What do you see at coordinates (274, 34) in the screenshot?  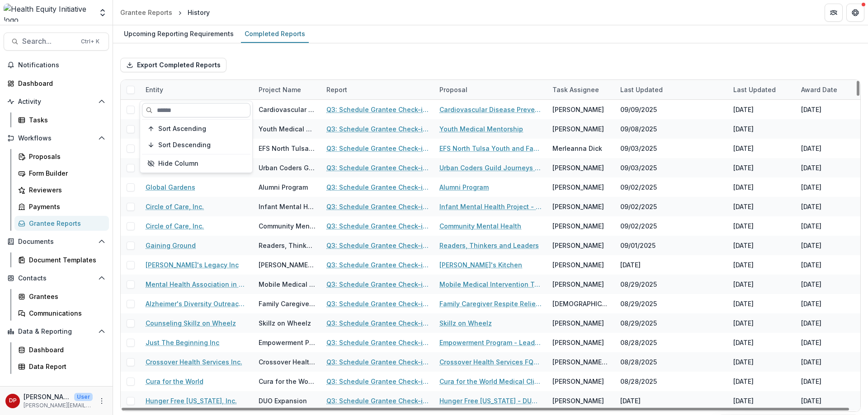 I see `a: Completed Reports` at bounding box center [274, 34].